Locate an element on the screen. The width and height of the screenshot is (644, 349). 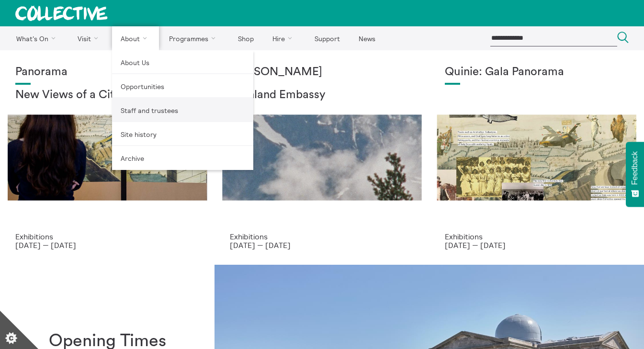
a: Site history is located at coordinates (183, 134).